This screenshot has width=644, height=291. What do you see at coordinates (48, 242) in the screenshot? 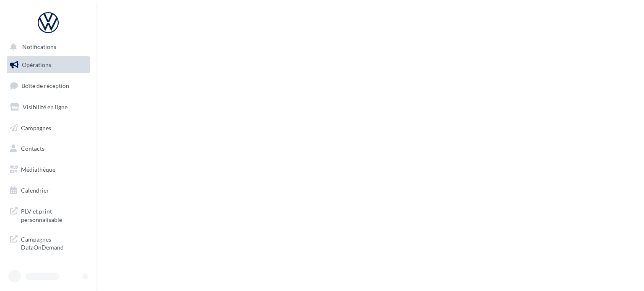
I see `a: Campagnes DataOnDemand` at bounding box center [48, 242].